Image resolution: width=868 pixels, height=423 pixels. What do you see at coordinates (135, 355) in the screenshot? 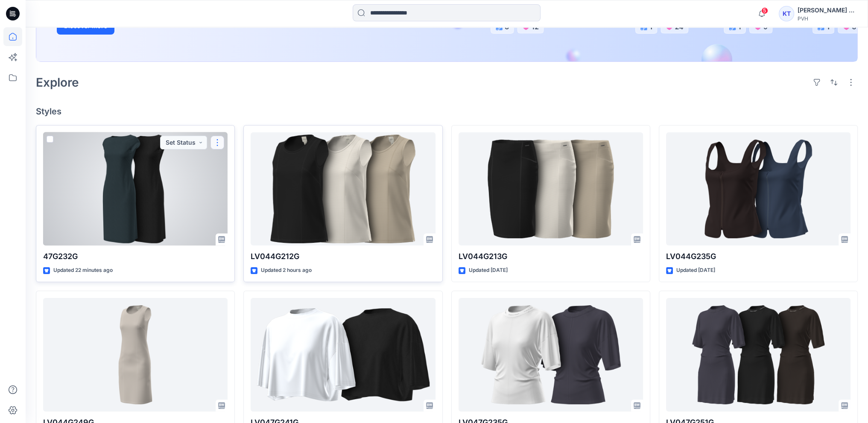
I see `a: LV044G249G` at bounding box center [135, 355].